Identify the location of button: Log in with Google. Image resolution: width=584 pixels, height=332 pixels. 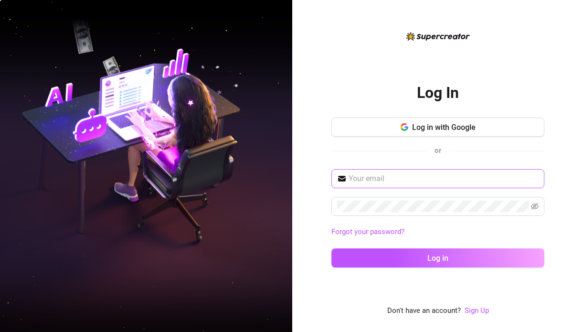
(438, 127).